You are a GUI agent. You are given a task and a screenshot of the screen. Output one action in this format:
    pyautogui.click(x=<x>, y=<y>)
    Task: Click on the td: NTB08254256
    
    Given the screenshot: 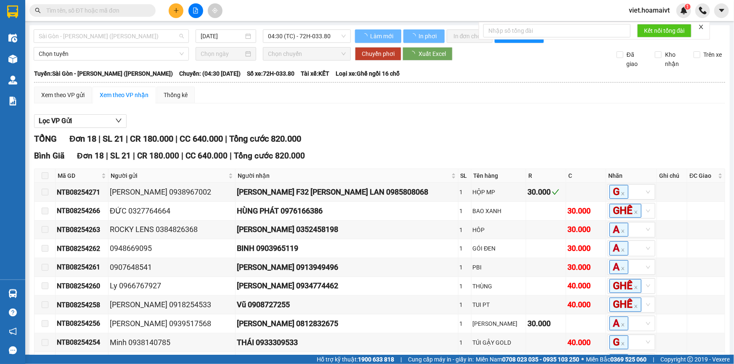 What is the action you would take?
    pyautogui.click(x=82, y=324)
    